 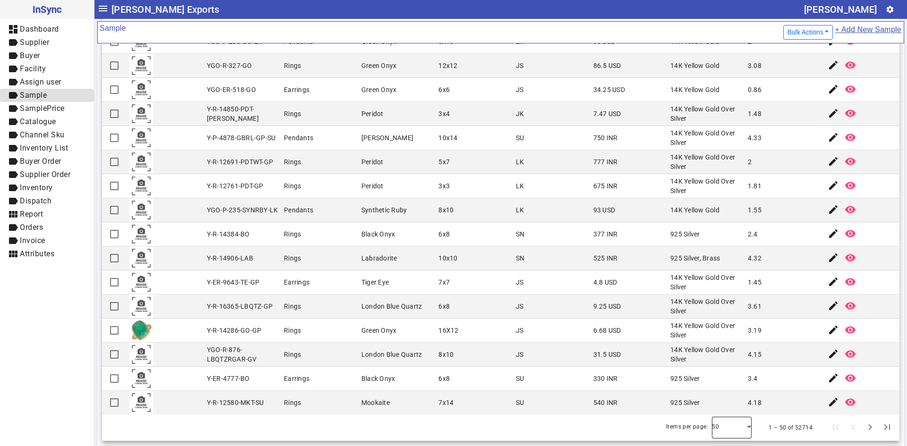 I want to click on div: Y-ER-9643-TE-GP, so click(x=233, y=282).